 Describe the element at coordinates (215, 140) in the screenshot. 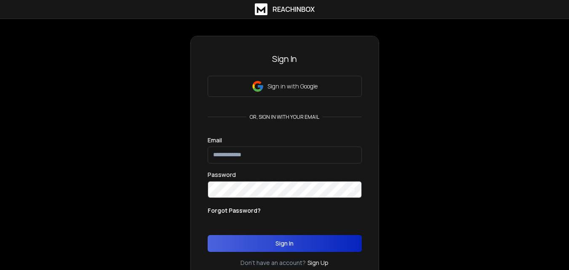

I see `label: Email` at that location.